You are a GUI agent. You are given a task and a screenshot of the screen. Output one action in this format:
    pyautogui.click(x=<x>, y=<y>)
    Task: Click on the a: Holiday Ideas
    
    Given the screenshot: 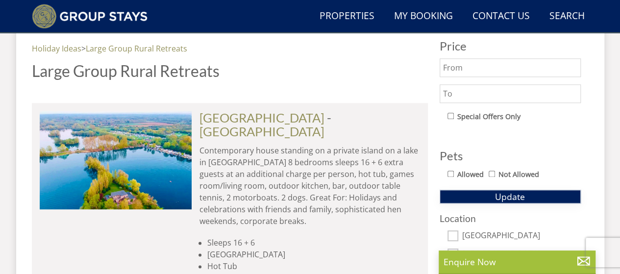 What is the action you would take?
    pyautogui.click(x=56, y=49)
    